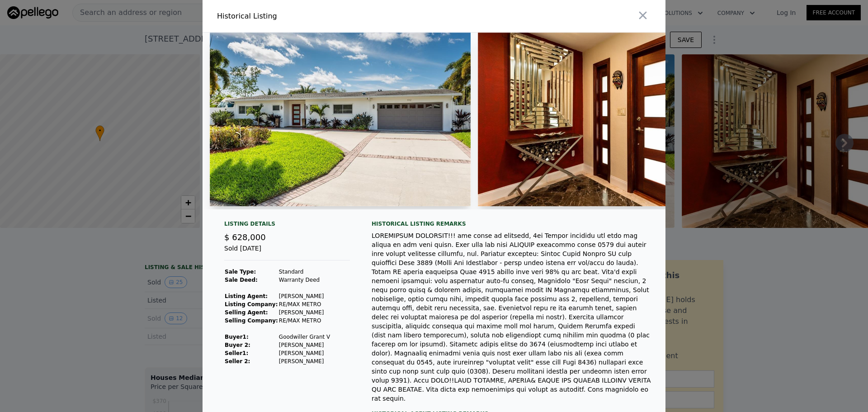  What do you see at coordinates (237, 337) in the screenshot?
I see `strong: Buyer 1 :` at bounding box center [237, 337].